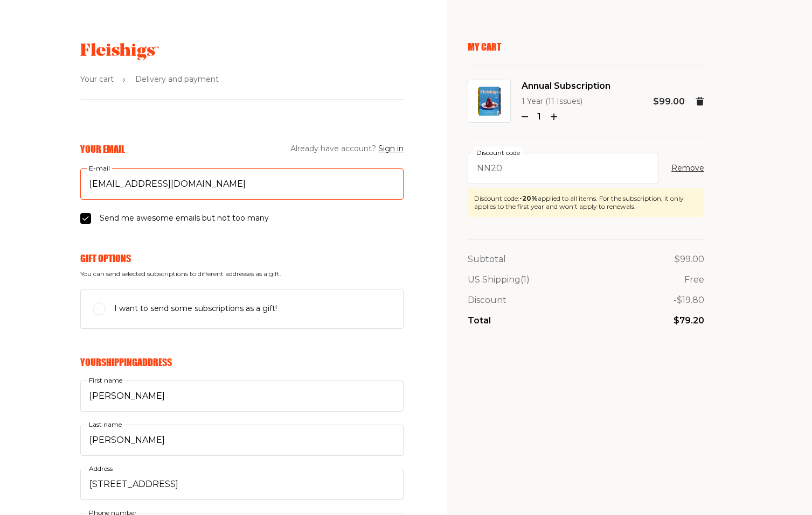 The width and height of the screenshot is (812, 515). Describe the element at coordinates (86, 219) in the screenshot. I see `input: Send me awesome emails but not too many` at that location.